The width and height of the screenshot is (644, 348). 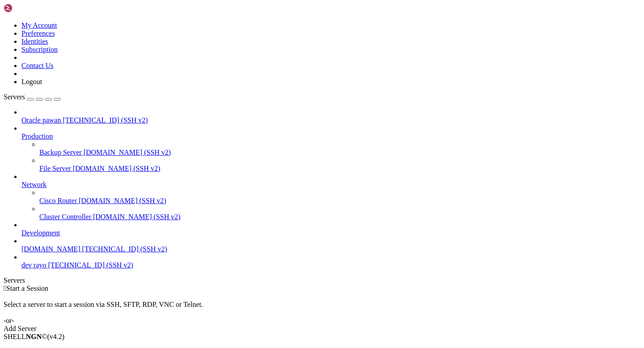 What do you see at coordinates (58, 200) in the screenshot?
I see `span: Cisco Router` at bounding box center [58, 200].